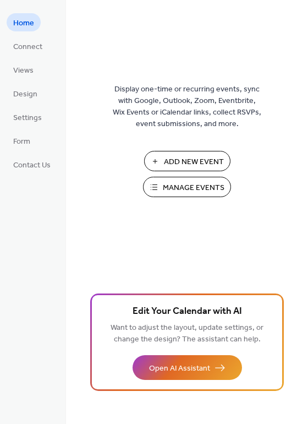 The width and height of the screenshot is (308, 424). Describe the element at coordinates (194, 162) in the screenshot. I see `span: Add New Event` at that location.